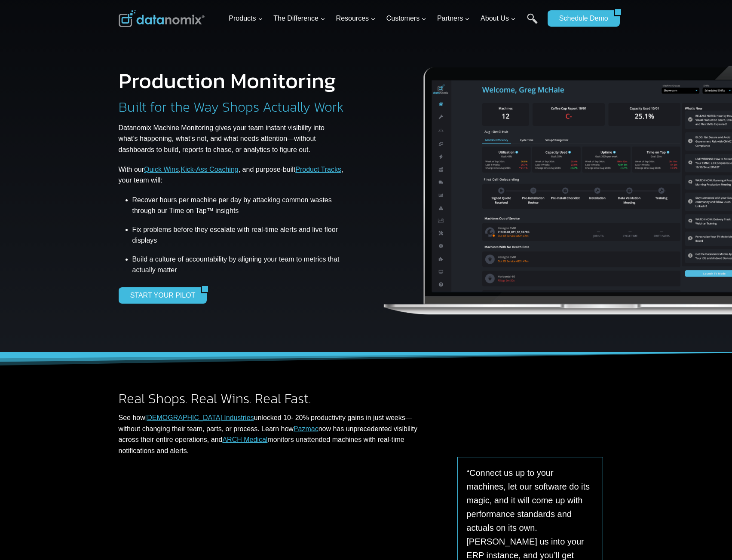  Describe the element at coordinates (239, 207) in the screenshot. I see `li: Recover hours per machine per day by attacking common wastes through our Time on Tap™ insights` at that location.